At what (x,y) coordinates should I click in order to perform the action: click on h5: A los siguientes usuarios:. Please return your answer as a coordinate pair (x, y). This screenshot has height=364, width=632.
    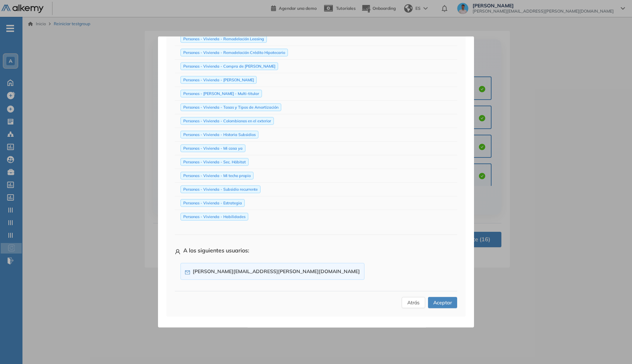
    Looking at the image, I should click on (316, 251).